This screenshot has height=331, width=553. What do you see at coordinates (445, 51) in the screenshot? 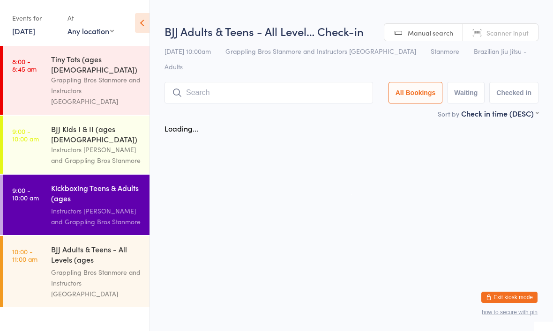
I see `span: Stanmore` at bounding box center [445, 51].